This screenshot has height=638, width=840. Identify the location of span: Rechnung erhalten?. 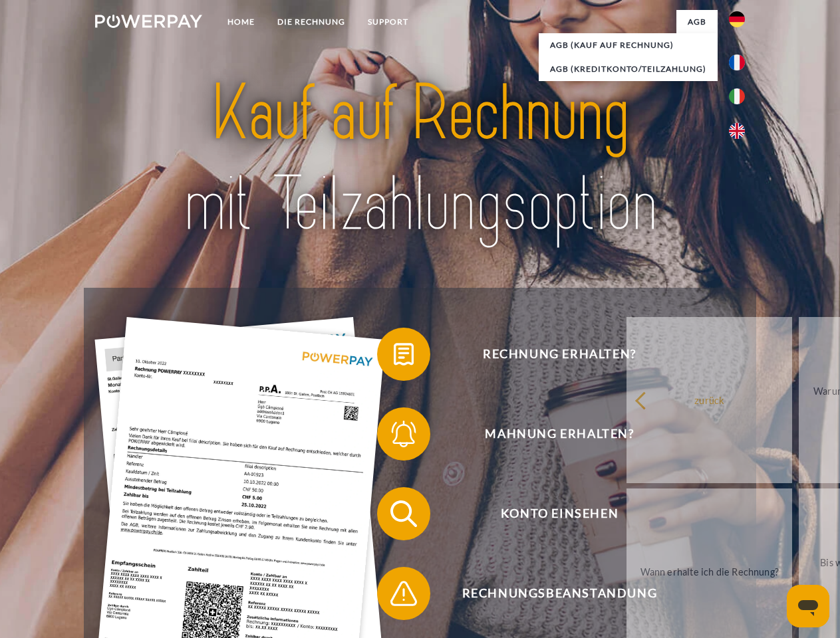
(559, 354).